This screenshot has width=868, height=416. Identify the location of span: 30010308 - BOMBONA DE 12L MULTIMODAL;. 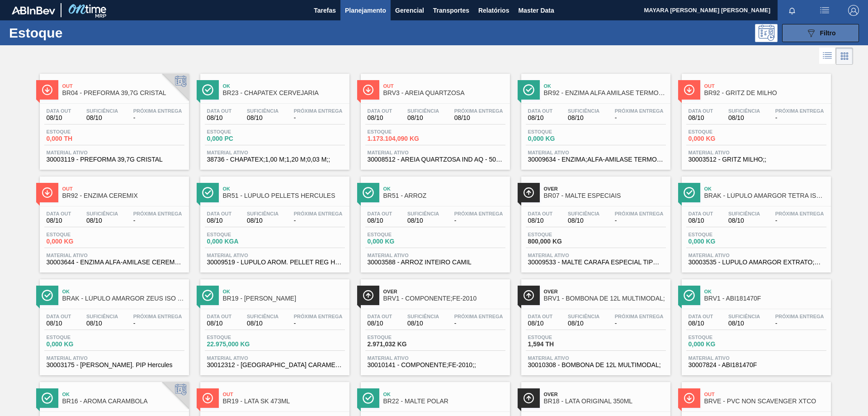
(596, 365).